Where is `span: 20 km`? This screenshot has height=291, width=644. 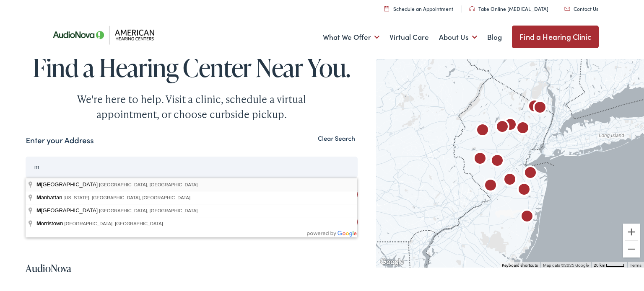
span: 20 km is located at coordinates (599, 265).